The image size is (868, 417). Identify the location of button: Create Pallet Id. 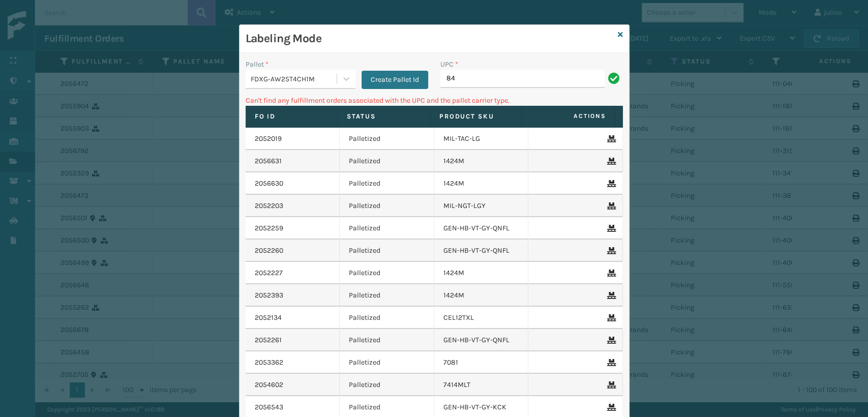
(395, 80).